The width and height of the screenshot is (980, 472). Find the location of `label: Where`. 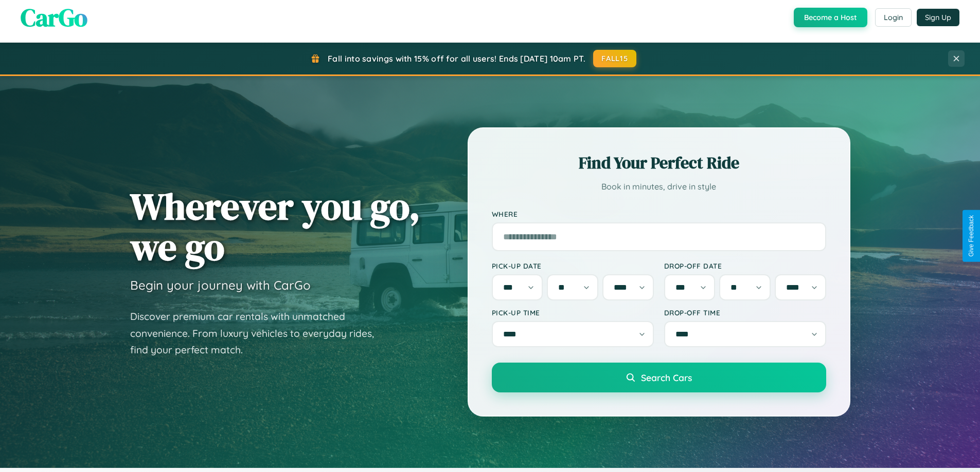

label: Where is located at coordinates (659, 213).